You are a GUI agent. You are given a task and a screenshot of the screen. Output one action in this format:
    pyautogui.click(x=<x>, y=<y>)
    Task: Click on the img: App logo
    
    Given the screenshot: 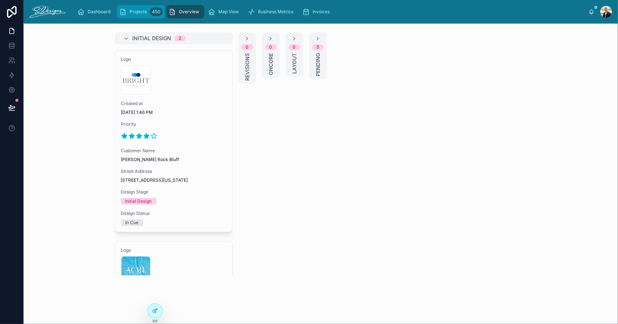 What is the action you would take?
    pyautogui.click(x=48, y=12)
    